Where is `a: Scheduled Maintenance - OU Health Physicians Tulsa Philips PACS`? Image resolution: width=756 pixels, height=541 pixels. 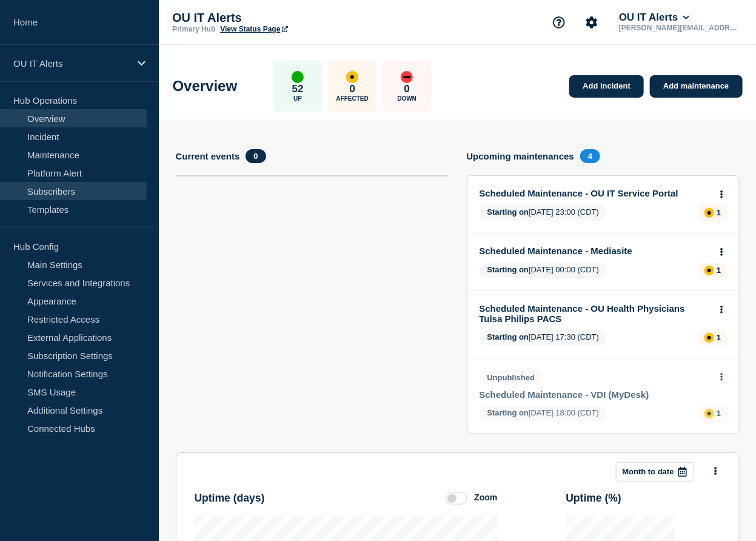 a: Scheduled Maintenance - OU Health Physicians Tulsa Philips PACS is located at coordinates (595, 313).